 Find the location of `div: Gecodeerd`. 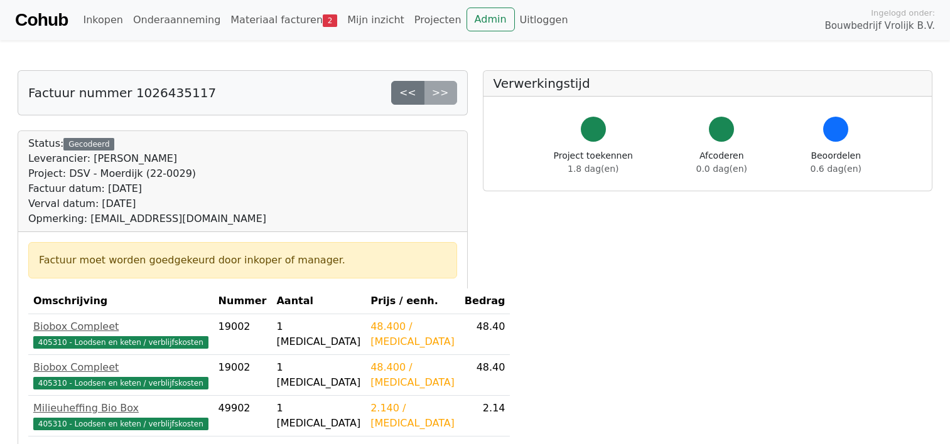

div: Gecodeerd is located at coordinates (89, 144).